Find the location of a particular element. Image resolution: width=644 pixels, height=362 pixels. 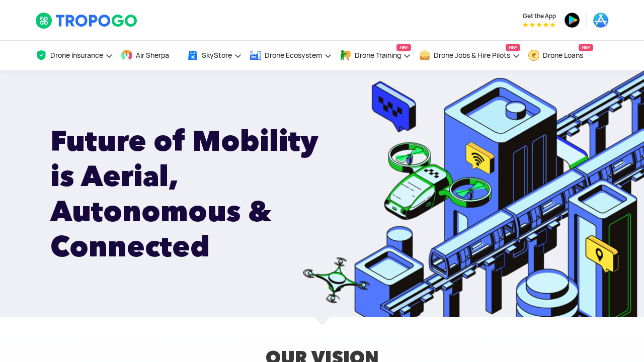

span: Drone Jobs & Hire Pilots is located at coordinates (472, 55).